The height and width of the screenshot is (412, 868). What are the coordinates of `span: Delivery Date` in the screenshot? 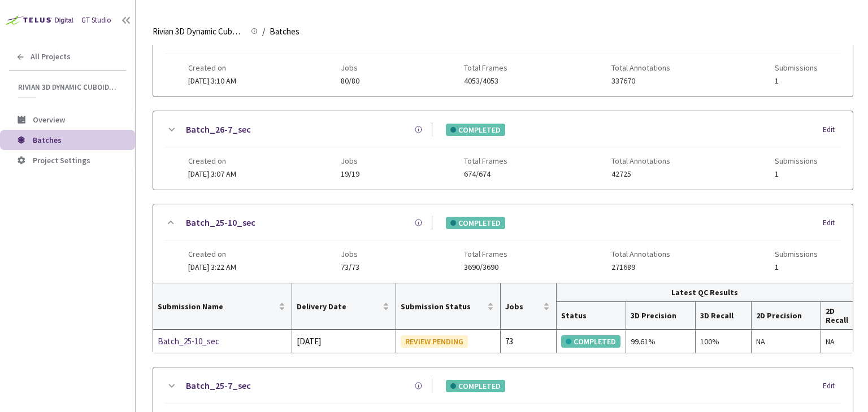 It's located at (339, 307).